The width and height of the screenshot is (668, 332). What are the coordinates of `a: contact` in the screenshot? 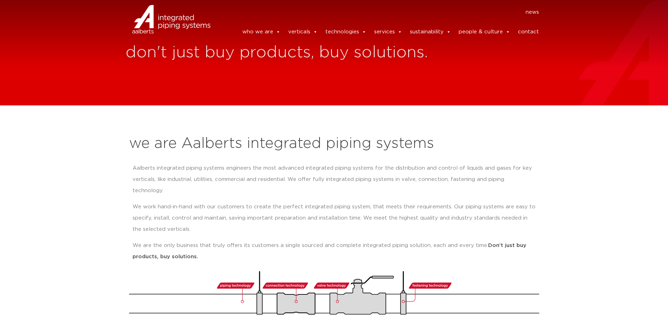 It's located at (529, 32).